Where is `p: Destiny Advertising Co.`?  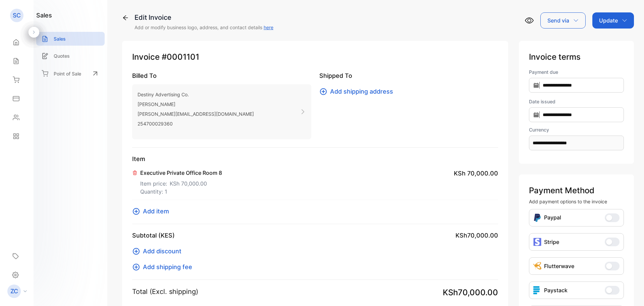 p: Destiny Advertising Co. is located at coordinates (196, 95).